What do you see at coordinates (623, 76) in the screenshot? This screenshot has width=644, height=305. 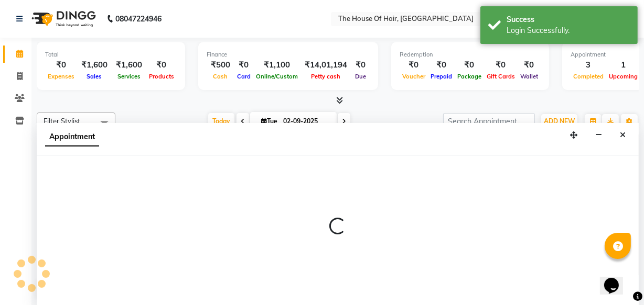 I see `span: Upcoming` at bounding box center [623, 76].